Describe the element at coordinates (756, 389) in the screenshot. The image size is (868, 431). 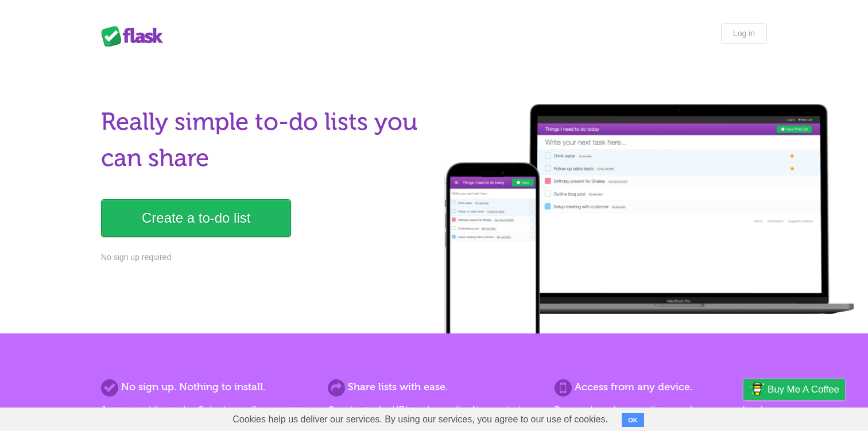
I see `img: Buy me a coffee` at that location.